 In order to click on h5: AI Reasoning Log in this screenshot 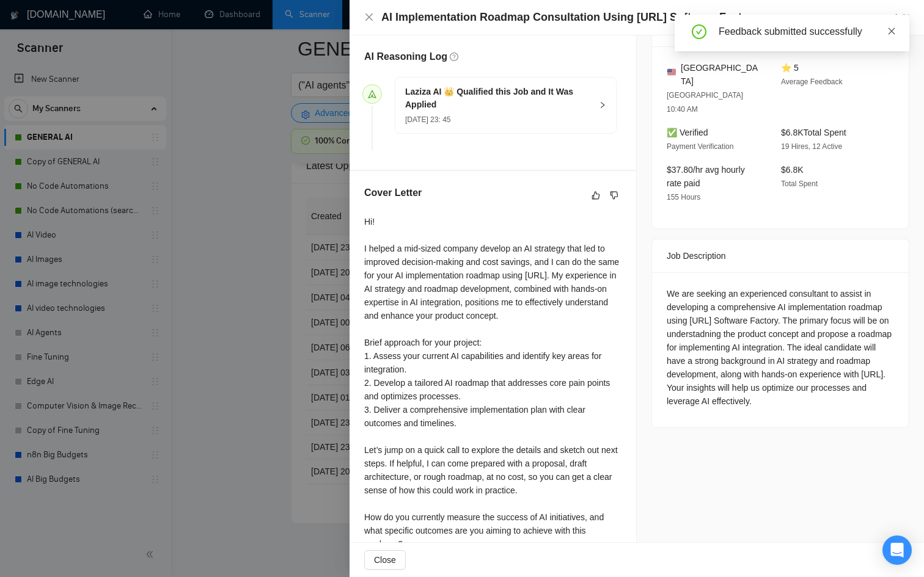, I will do `click(405, 57)`.